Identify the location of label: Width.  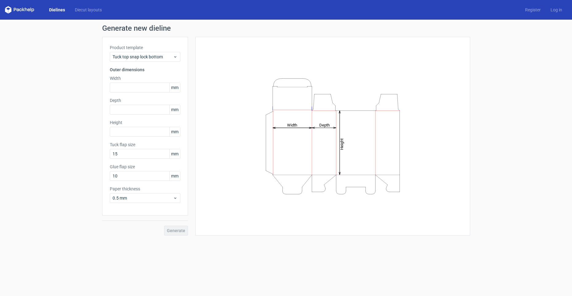
(145, 78).